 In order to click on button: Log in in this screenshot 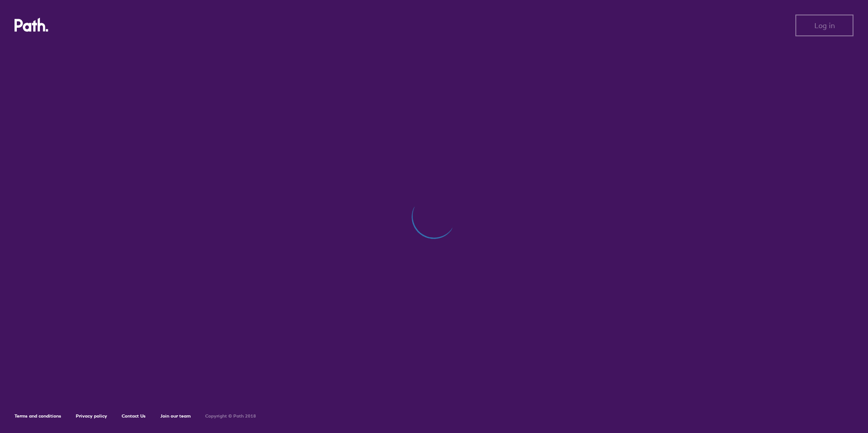, I will do `click(825, 25)`.